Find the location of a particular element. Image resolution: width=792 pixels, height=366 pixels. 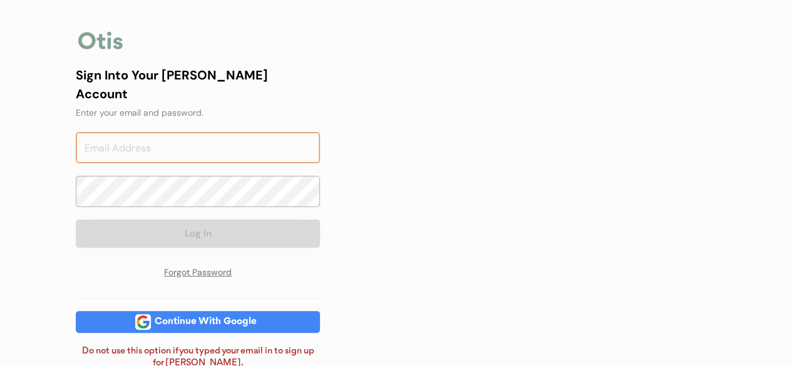

div: Forgot Password is located at coordinates (198, 273).